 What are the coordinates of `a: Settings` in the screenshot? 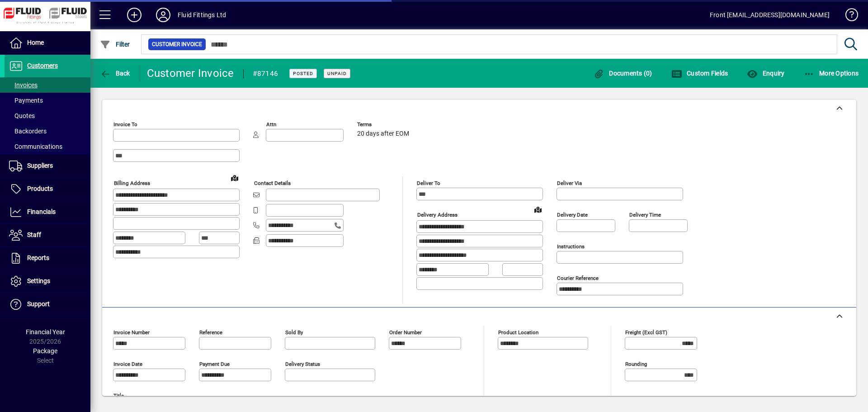 It's located at (48, 281).